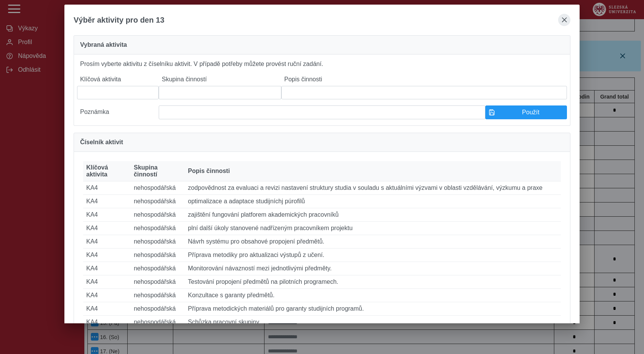  What do you see at coordinates (531, 113) in the screenshot?
I see `span: Použít` at bounding box center [531, 113].